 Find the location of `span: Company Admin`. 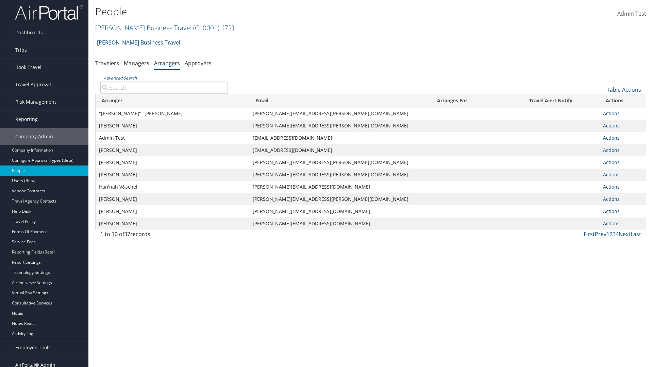

span: Company Admin is located at coordinates (34, 137).